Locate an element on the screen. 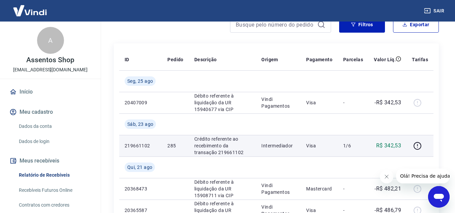 This screenshot has width=455, height=213. p: Mastercard is located at coordinates (320, 189).